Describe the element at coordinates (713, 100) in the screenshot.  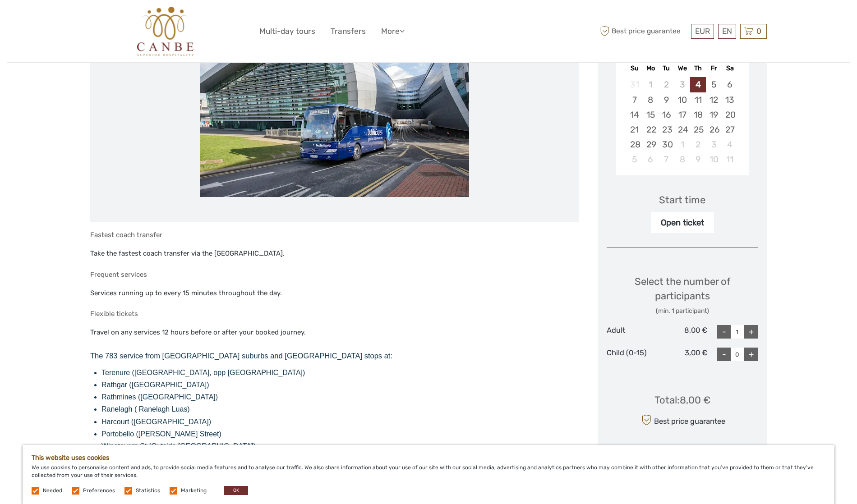
I see `div: Choose Friday, September 12th, 2025` at that location.